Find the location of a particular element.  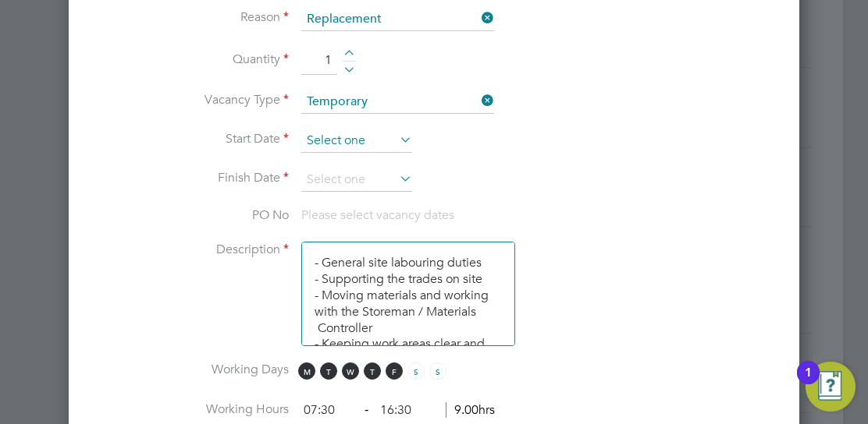

span: Please select vacancy dates is located at coordinates (377, 215).